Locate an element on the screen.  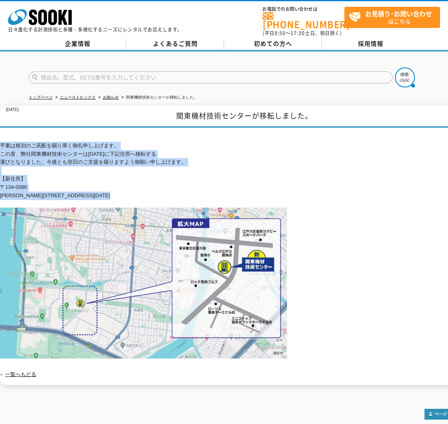
li: 関東機材技術センターが移転しました。 is located at coordinates (159, 97).